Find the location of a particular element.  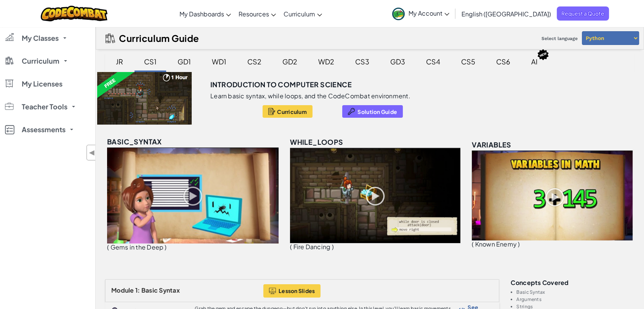

span: Module is located at coordinates (123, 290).